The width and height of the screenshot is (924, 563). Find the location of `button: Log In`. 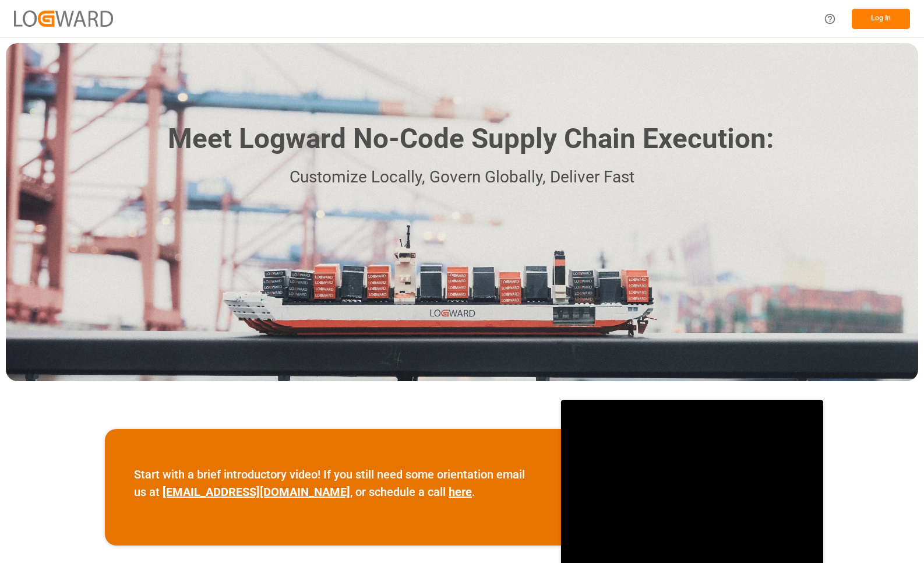

button: Log In is located at coordinates (881, 19).